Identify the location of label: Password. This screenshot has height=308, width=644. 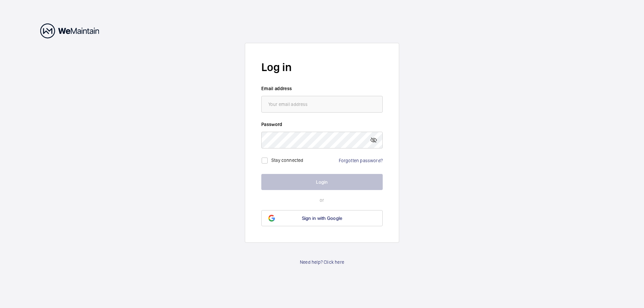
(322, 124).